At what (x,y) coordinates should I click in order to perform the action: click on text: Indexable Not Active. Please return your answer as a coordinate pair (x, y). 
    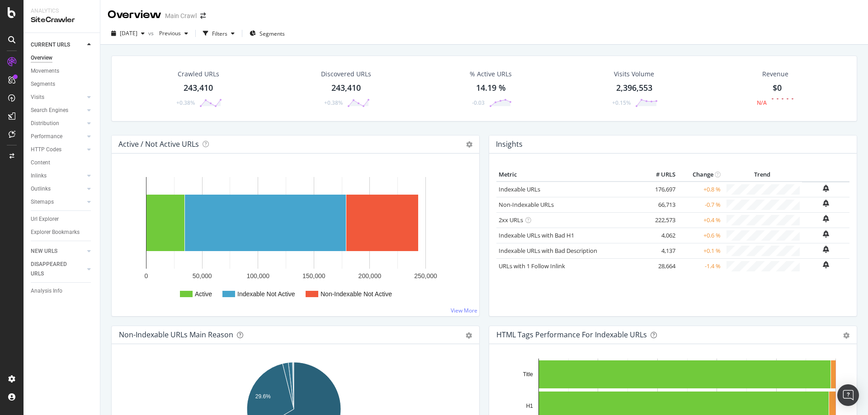
    Looking at the image, I should click on (266, 294).